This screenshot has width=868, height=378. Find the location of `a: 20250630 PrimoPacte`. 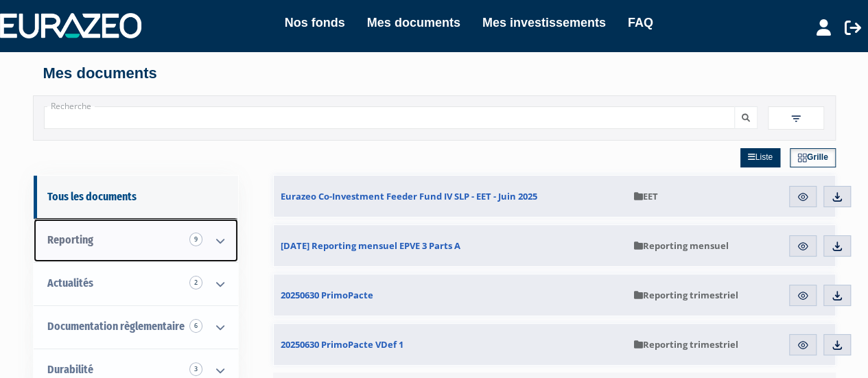

a: 20250630 PrimoPacte is located at coordinates (451, 295).